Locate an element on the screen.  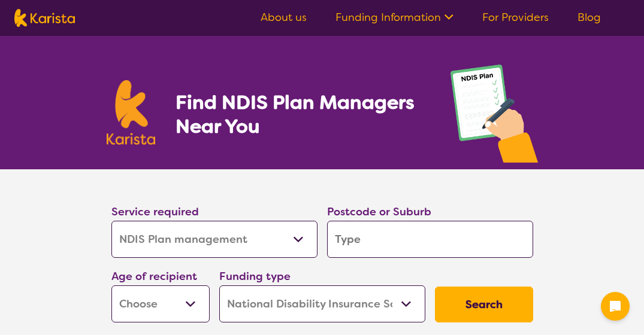
label: Age of recipient is located at coordinates (154, 277).